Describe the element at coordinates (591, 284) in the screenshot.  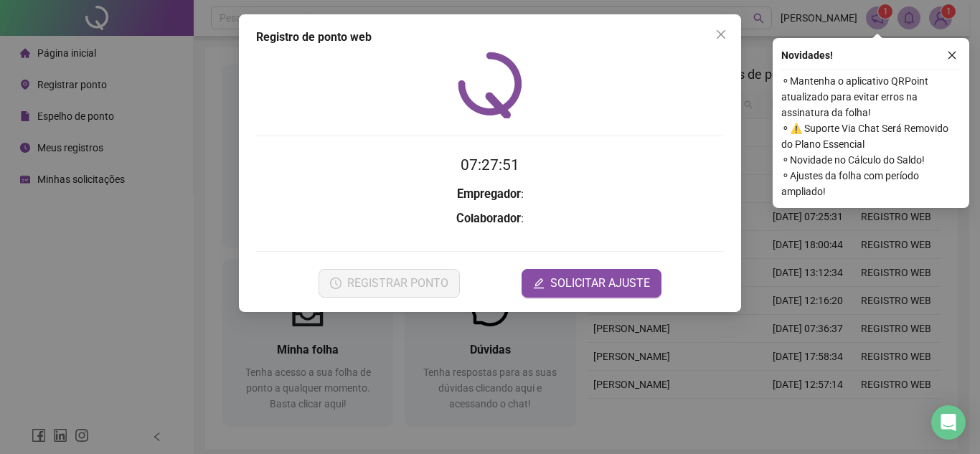
I see `button: editSOLICITAR AJUSTE` at that location.